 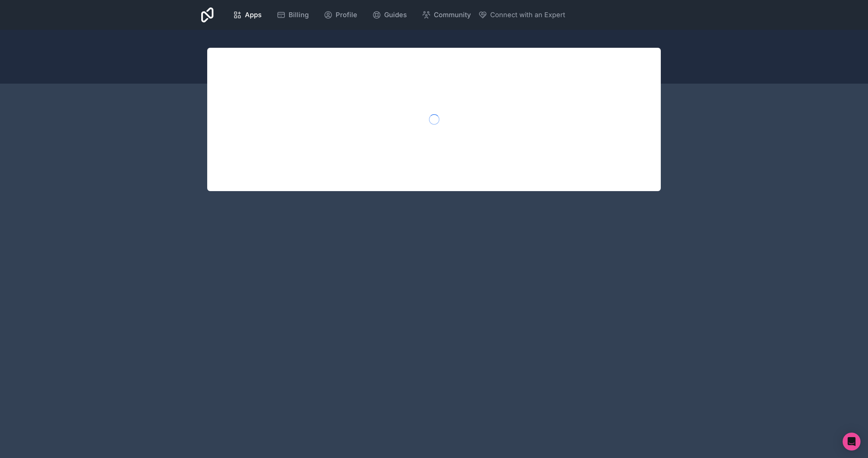 What do you see at coordinates (522, 15) in the screenshot?
I see `button: Connect with an Expert` at bounding box center [522, 15].